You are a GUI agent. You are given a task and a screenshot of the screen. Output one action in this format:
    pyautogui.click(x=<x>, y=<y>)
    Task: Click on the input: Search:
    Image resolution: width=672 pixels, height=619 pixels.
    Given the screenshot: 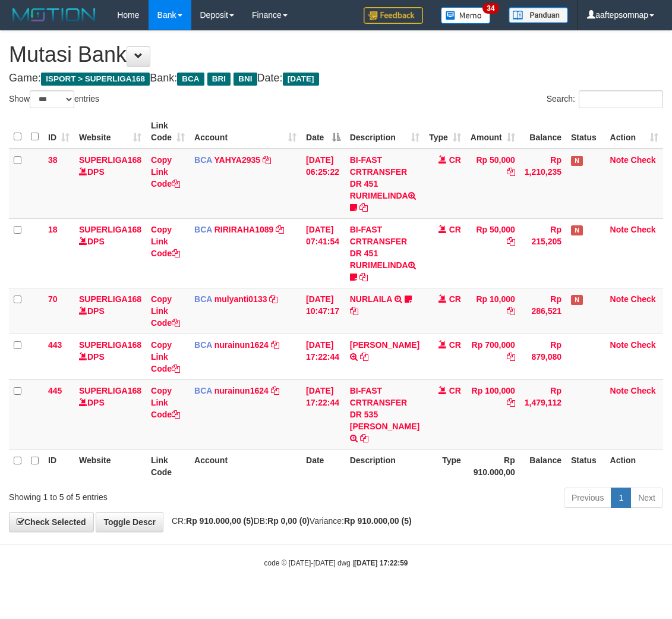 What is the action you would take?
    pyautogui.click(x=621, y=100)
    